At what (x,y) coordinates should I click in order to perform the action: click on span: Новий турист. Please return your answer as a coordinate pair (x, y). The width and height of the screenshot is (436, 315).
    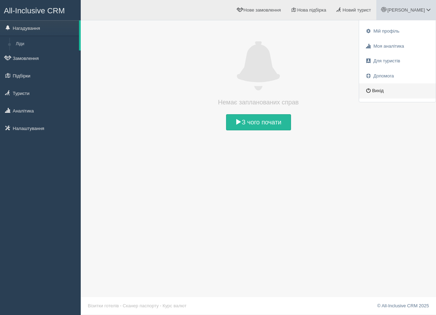
    Looking at the image, I should click on (356, 10).